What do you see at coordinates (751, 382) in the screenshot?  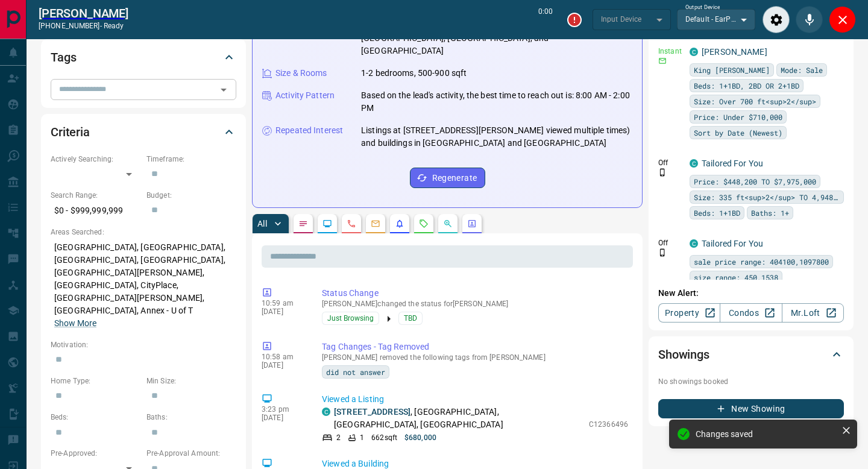 I see `p: No showings booked` at bounding box center [751, 382].